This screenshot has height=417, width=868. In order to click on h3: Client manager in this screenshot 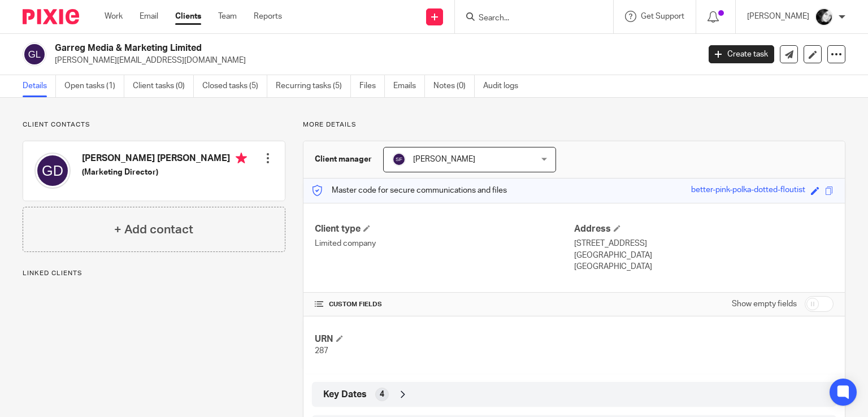, I will do `click(343, 159)`.